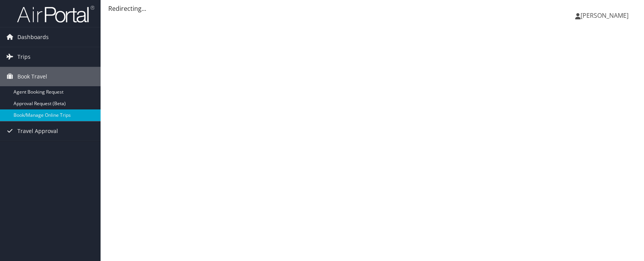 Image resolution: width=644 pixels, height=261 pixels. Describe the element at coordinates (24, 57) in the screenshot. I see `span: Trips` at that location.